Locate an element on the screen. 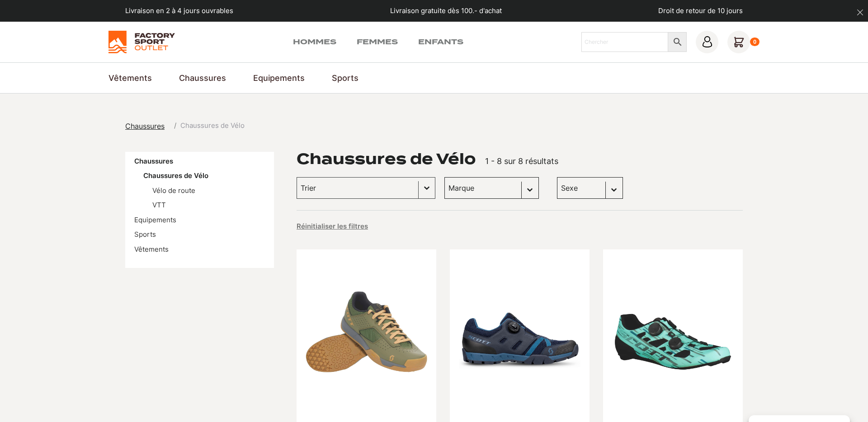  button: Réinitialiser les filtres is located at coordinates (332, 226).